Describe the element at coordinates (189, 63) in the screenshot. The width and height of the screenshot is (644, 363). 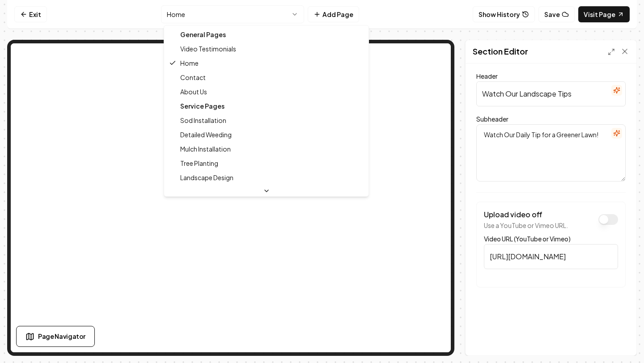
I see `span: Home` at that location.